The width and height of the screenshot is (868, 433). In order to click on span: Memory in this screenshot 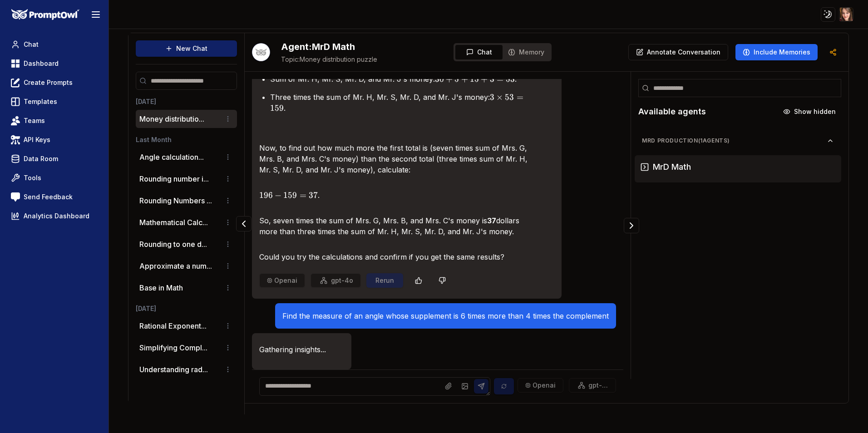, I will do `click(531, 52)`.